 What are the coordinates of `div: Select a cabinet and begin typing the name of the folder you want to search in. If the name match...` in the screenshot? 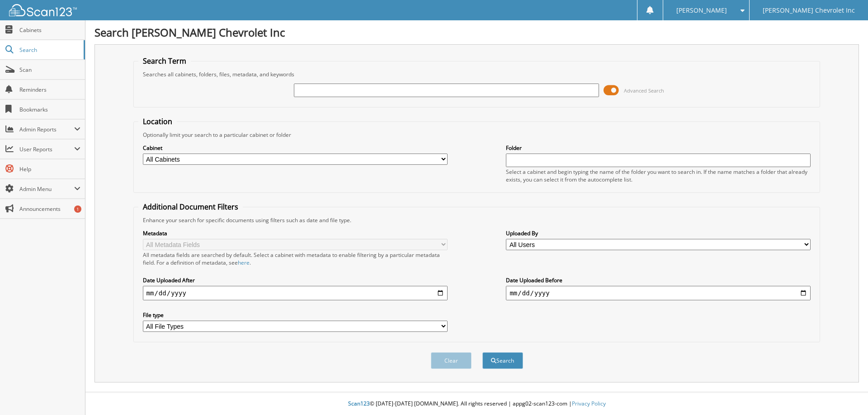 It's located at (658, 175).